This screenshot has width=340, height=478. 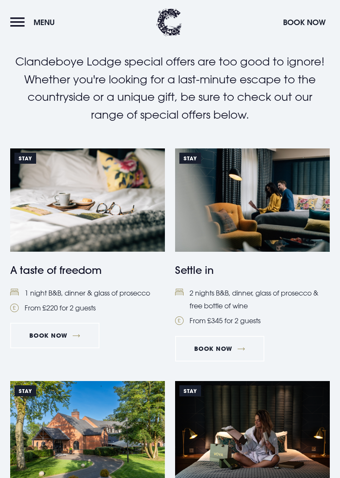 What do you see at coordinates (169, 22) in the screenshot?
I see `img: Clandeboye Lodge` at bounding box center [169, 22].